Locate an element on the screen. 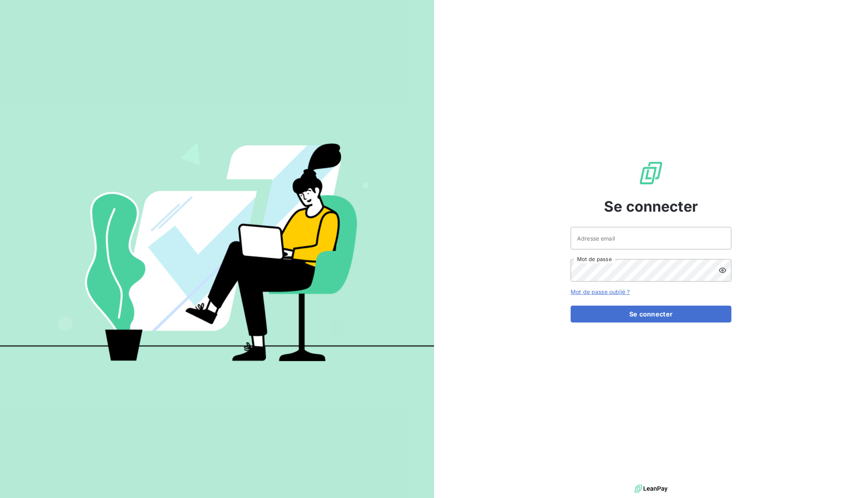  img: Logo LeanPay is located at coordinates (651, 173).